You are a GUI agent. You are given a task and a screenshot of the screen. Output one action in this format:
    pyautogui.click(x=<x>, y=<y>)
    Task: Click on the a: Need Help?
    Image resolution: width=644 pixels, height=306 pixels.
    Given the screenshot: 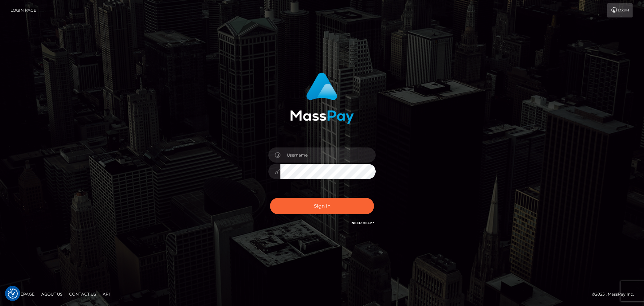 What is the action you would take?
    pyautogui.click(x=362, y=223)
    